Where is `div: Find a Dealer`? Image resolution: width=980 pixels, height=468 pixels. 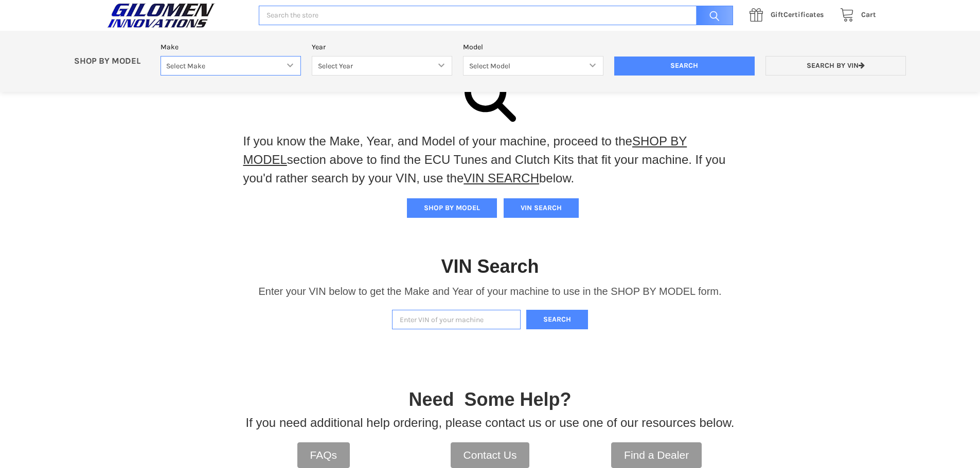 div: Find a Dealer is located at coordinates (657, 455).